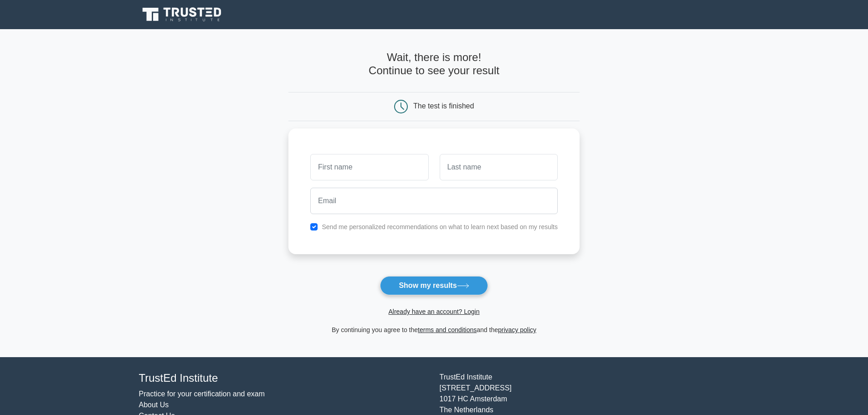 The height and width of the screenshot is (415, 868). What do you see at coordinates (154, 405) in the screenshot?
I see `a: About Us` at bounding box center [154, 405].